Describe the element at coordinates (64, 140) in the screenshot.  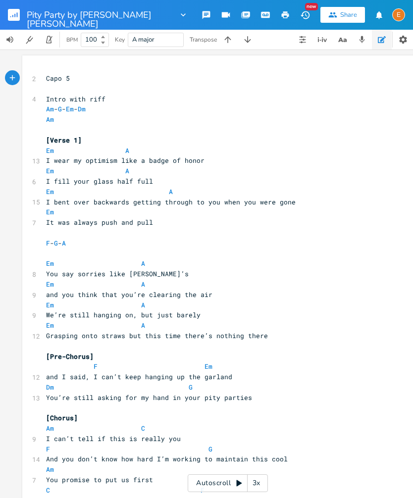
I see `span: [Verse 1]` at that location.